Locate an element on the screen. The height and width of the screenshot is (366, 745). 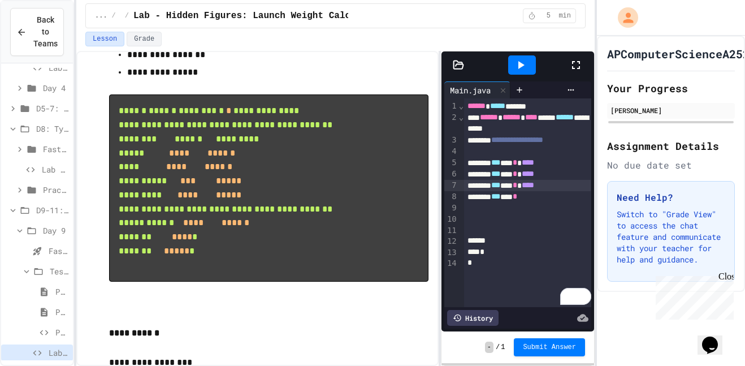
span: Day 4 is located at coordinates (55, 88).